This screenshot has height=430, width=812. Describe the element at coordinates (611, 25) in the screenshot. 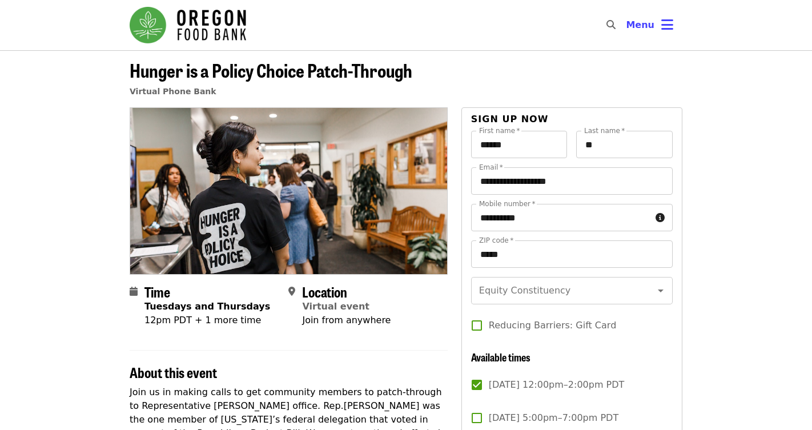

I see `i: search icon` at that location.